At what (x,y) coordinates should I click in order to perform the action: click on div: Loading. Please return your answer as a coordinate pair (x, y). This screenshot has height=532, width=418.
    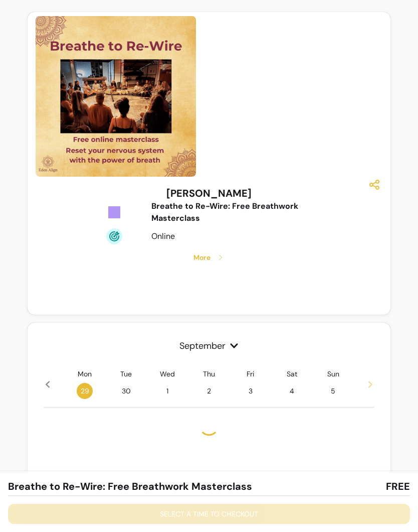
    Looking at the image, I should click on (209, 426).